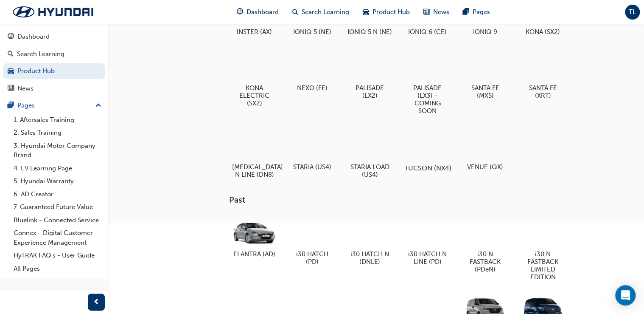 This screenshot has height=314, width=644. Describe the element at coordinates (57, 194) in the screenshot. I see `a: 6. AD Creator` at that location.